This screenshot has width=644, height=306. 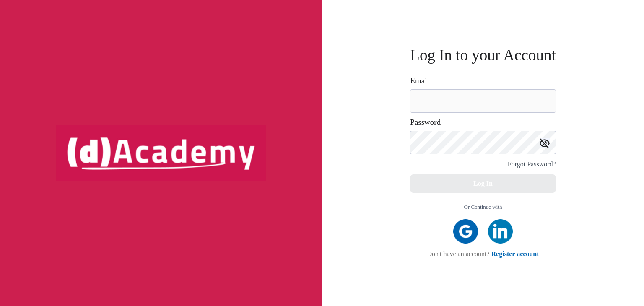 What do you see at coordinates (483, 184) in the screenshot?
I see `button: Log In` at bounding box center [483, 184].